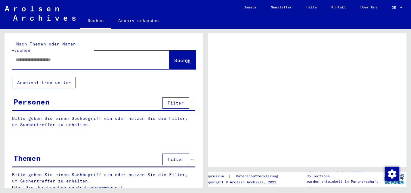 This screenshot has width=411, height=193. What do you see at coordinates (91, 187) in the screenshot?
I see `a: Archivbaum` at bounding box center [91, 187].